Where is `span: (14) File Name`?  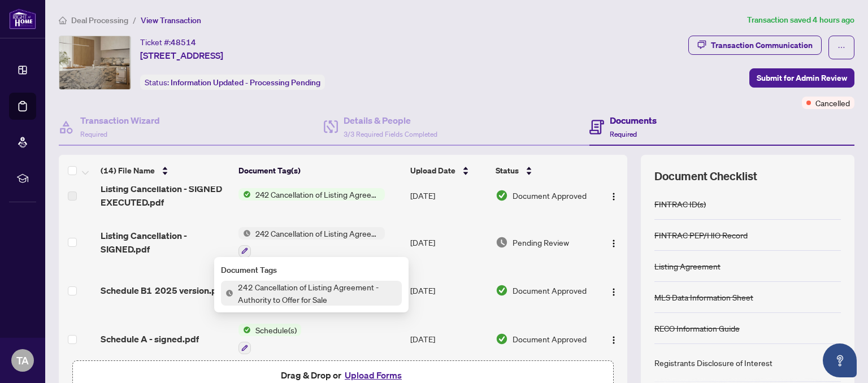 span: (14) File Name is located at coordinates (127, 171).